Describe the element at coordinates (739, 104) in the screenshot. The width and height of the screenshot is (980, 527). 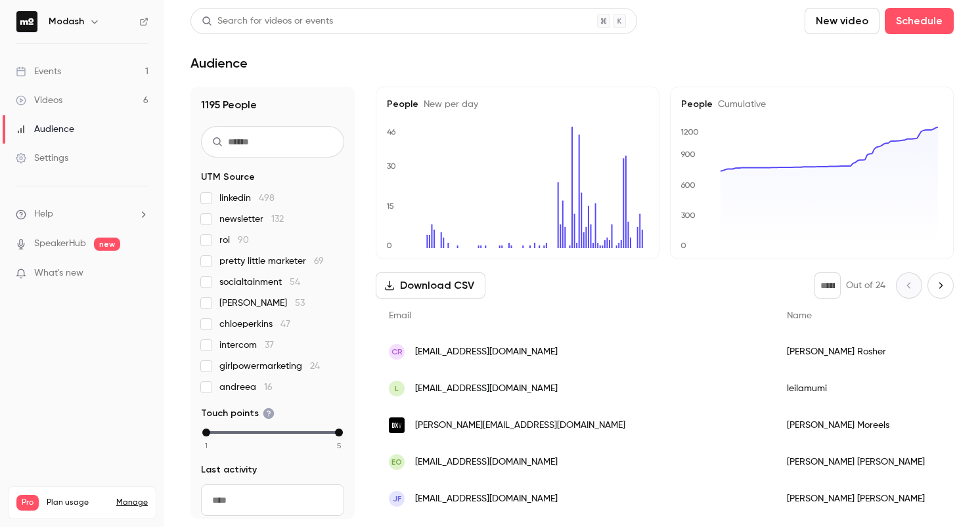
I see `span: Cumulative` at that location.